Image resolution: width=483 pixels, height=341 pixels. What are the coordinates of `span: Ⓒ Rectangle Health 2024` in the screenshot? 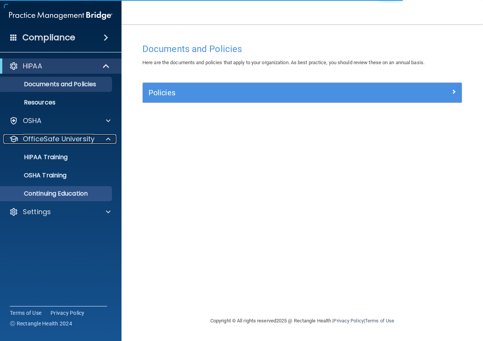 It's located at (41, 323).